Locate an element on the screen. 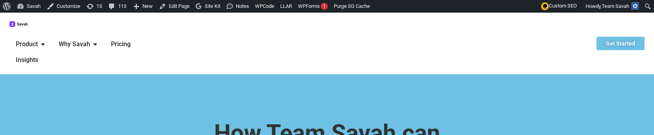 This screenshot has height=135, width=654. div: 1 is located at coordinates (324, 6).